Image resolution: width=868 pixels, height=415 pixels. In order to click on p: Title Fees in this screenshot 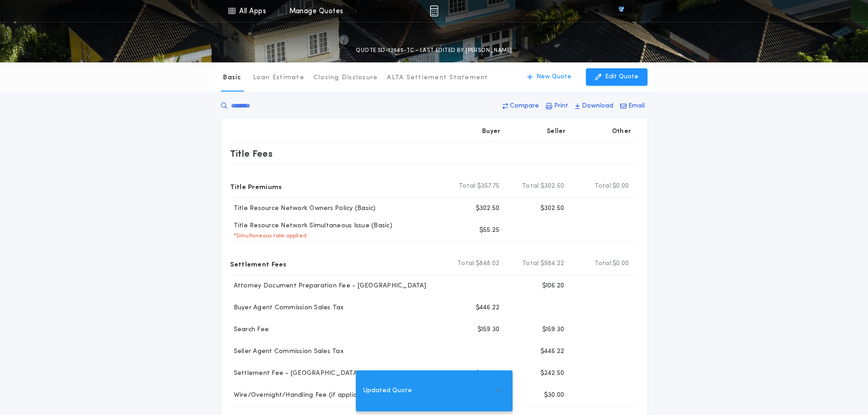, I will do `click(251, 153)`.